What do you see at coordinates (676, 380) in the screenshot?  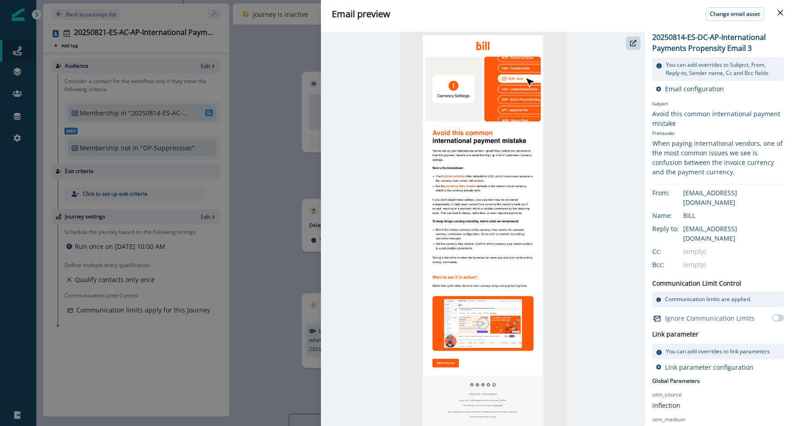 I see `p: Global Parameters` at bounding box center [676, 380].